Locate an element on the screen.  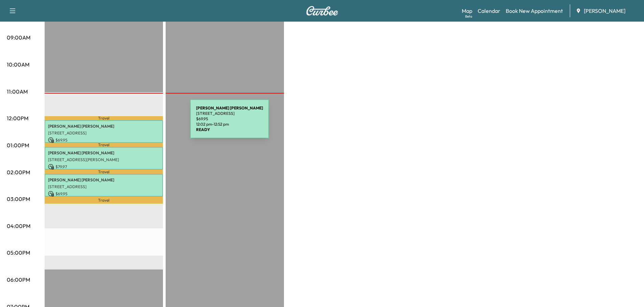
p: 06:00PM is located at coordinates (18, 280).